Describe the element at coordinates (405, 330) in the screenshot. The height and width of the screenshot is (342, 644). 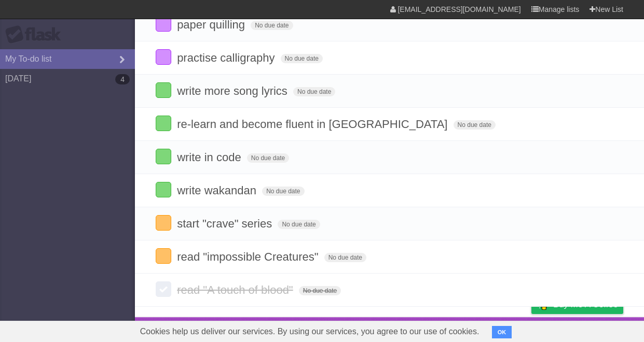
I see `a: About` at that location.